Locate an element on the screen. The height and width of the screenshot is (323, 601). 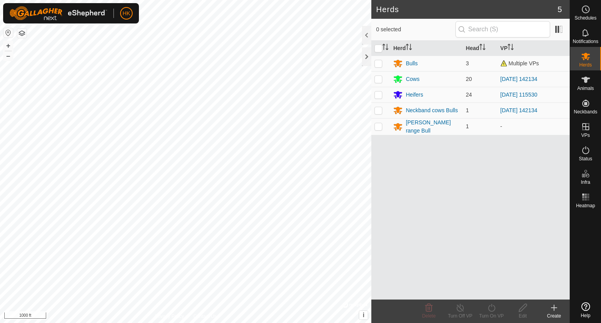
a: Help is located at coordinates (585, 310).